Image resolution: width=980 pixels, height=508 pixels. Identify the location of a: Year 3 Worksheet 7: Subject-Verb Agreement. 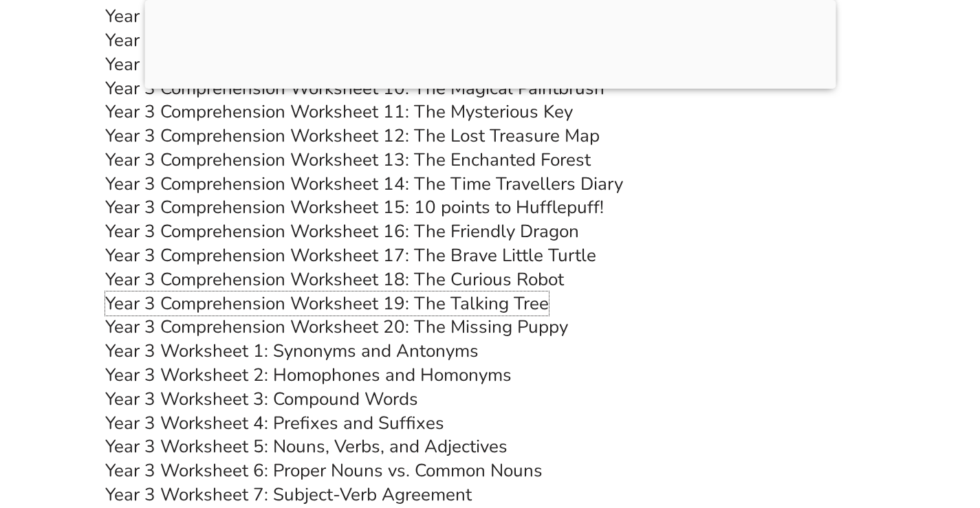
(288, 494).